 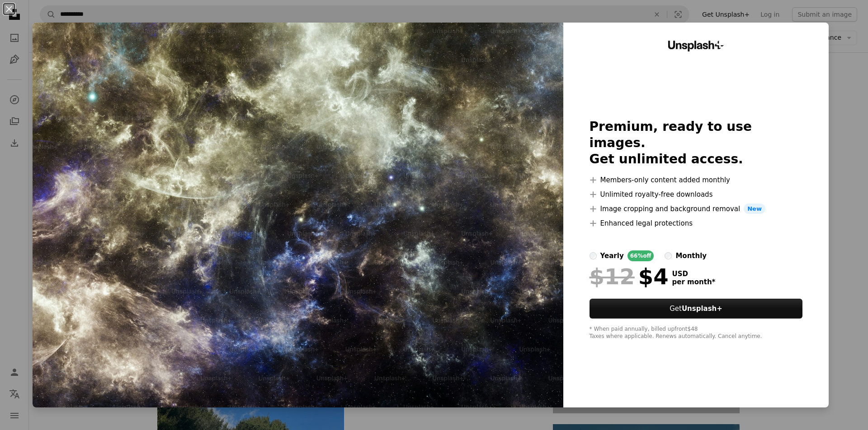 What do you see at coordinates (693, 282) in the screenshot?
I see `span: per month *` at bounding box center [693, 282].